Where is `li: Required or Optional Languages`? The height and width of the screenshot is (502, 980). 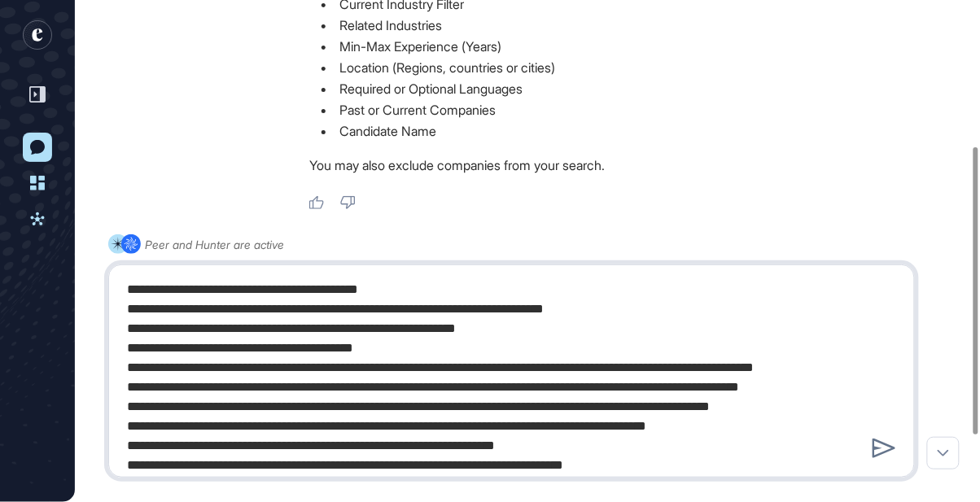
li: Required or Optional Languages is located at coordinates (637, 89).